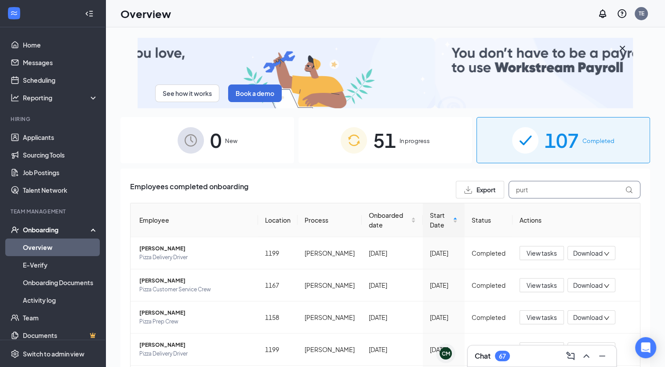 Image resolution: width=665 pixels, height=367 pixels. What do you see at coordinates (598, 141) in the screenshot?
I see `span: Completed` at bounding box center [598, 141].